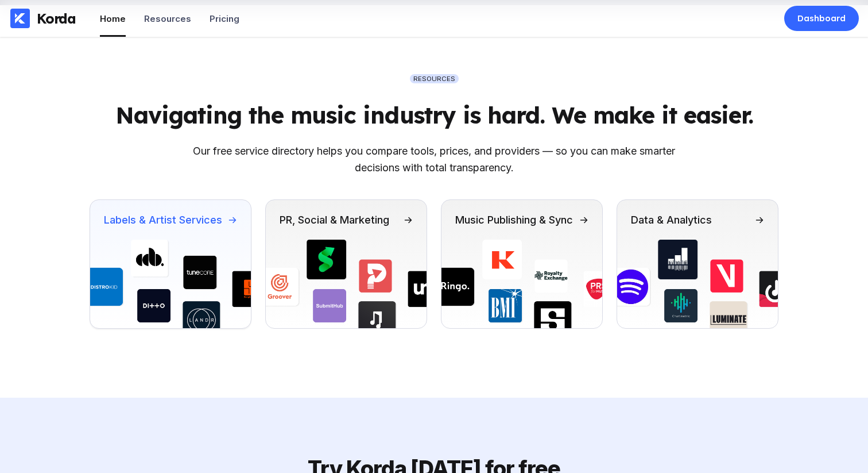 Image resolution: width=868 pixels, height=473 pixels. Describe the element at coordinates (434, 115) in the screenshot. I see `div: Navigating the music industry is hard. We make it easier.` at that location.